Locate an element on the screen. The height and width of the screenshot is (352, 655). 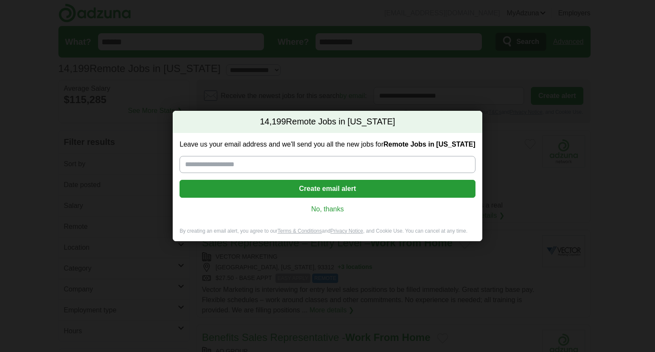
span: 14,199 is located at coordinates (273, 122).